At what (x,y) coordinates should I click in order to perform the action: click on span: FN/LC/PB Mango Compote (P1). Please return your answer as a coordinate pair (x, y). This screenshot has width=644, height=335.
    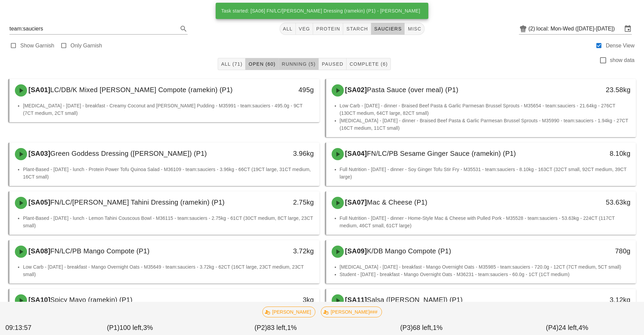
    Looking at the image, I should click on (100, 251).